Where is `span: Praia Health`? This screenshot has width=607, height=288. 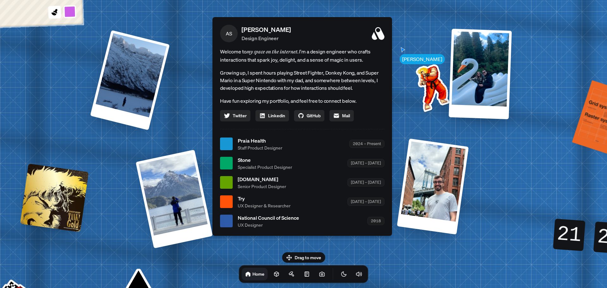 span: Praia Health is located at coordinates (260, 141).